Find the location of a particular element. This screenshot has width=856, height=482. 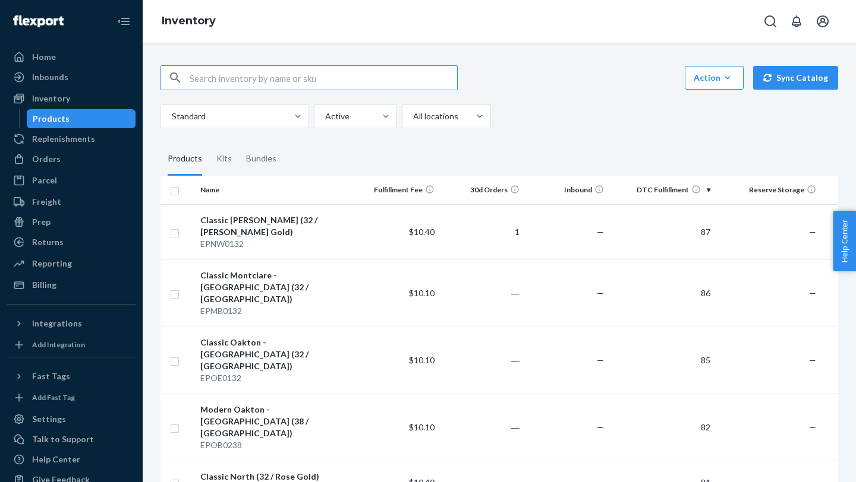

th: 30d Orders is located at coordinates (481, 190).